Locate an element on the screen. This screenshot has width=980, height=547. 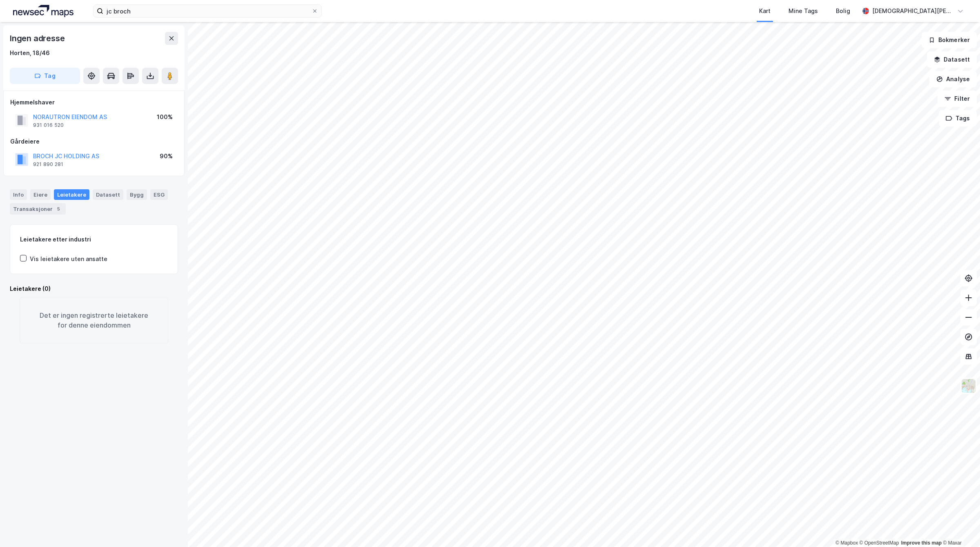
button: Tags is located at coordinates (958, 119).